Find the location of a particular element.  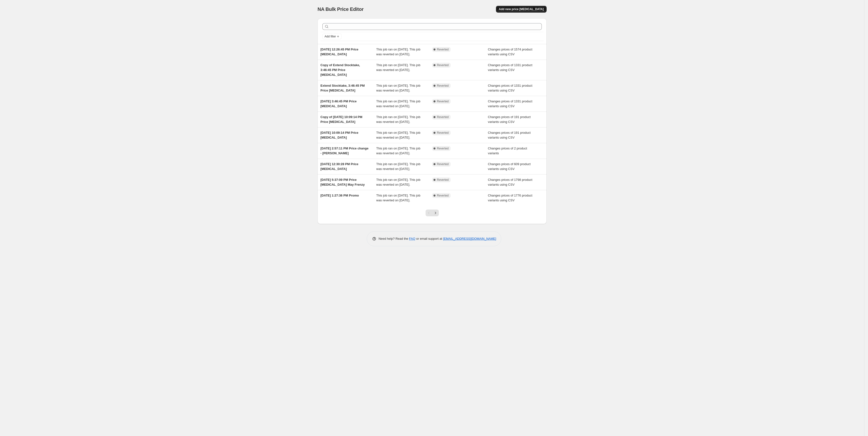

button: Next is located at coordinates (436, 213).